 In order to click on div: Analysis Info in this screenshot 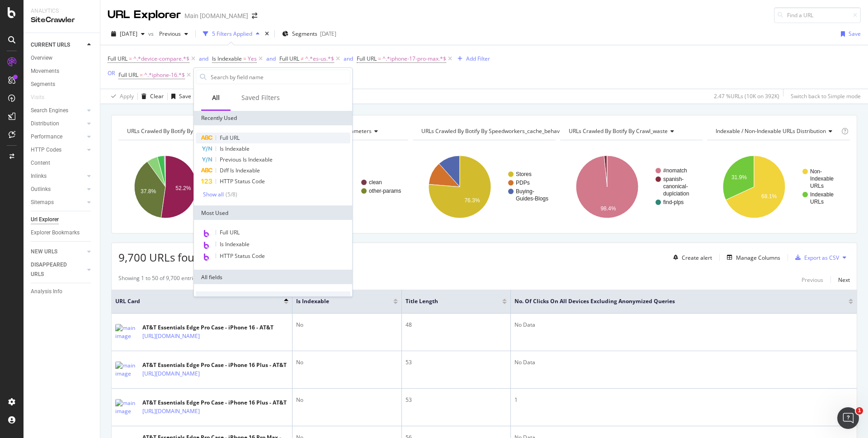, I will do `click(47, 292)`.